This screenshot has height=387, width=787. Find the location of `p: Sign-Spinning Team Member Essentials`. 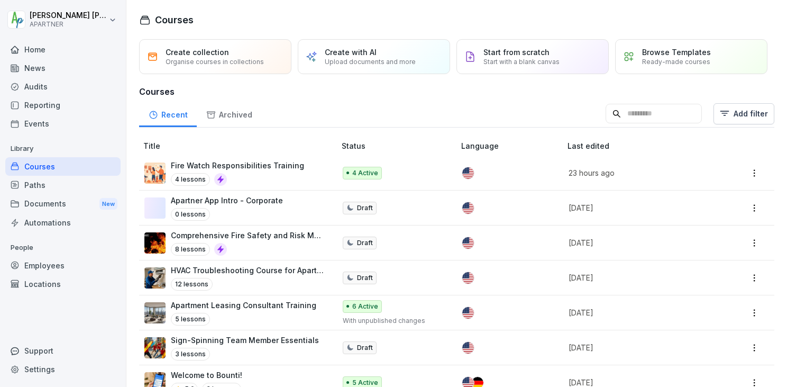

p: Sign-Spinning Team Member Essentials is located at coordinates (245, 340).